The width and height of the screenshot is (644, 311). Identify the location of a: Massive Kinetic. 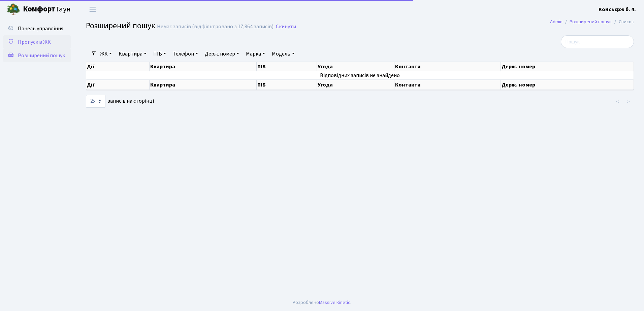
(334, 302).